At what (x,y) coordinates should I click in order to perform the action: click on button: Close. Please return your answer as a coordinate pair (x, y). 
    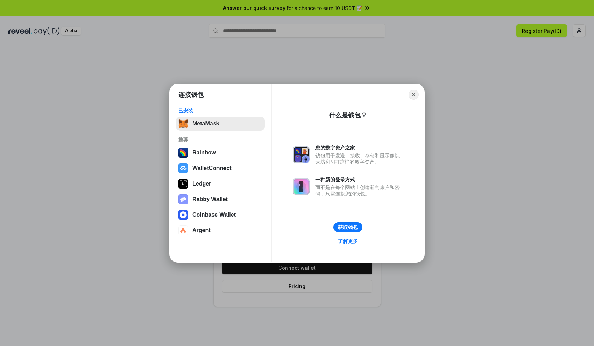
    Looking at the image, I should click on (413, 95).